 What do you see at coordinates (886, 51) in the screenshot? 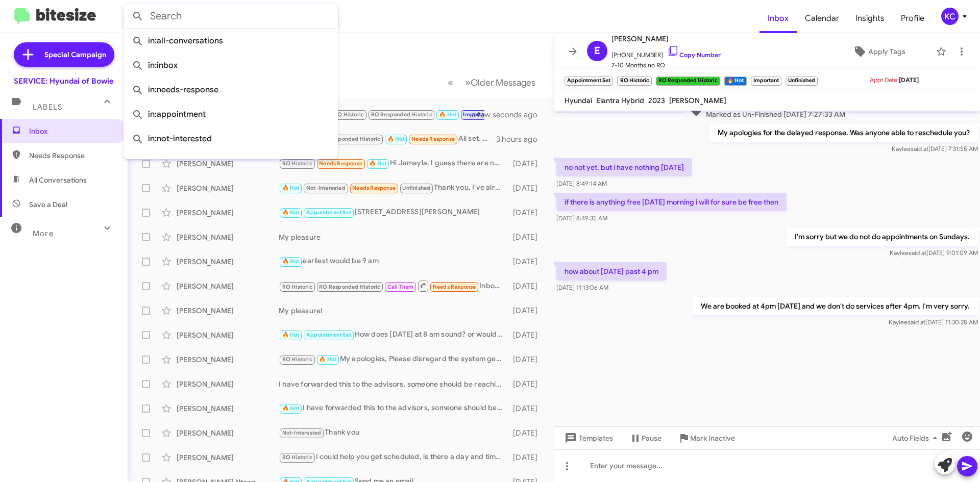
I see `span: Apply Tags` at bounding box center [886, 51].